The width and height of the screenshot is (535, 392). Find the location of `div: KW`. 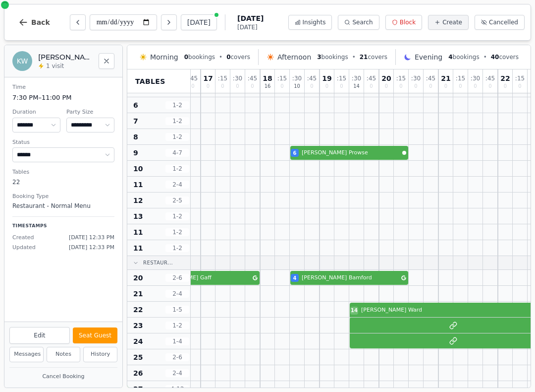

div: KW is located at coordinates (23, 61).